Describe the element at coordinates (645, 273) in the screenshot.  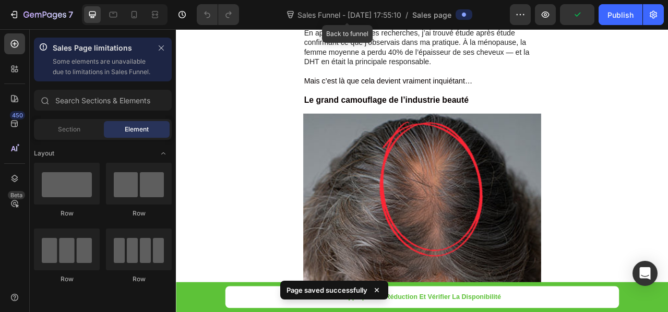
I see `div: Open Intercom Messenger` at that location.